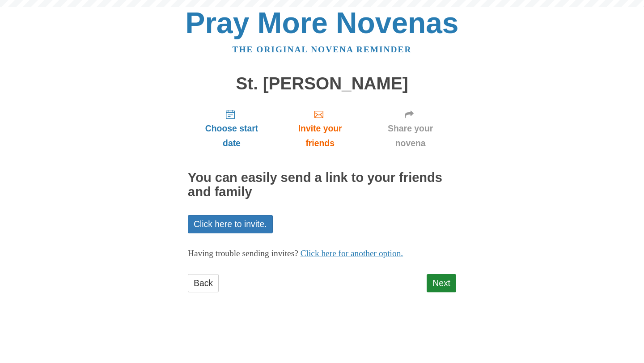 The width and height of the screenshot is (644, 363). I want to click on span: Choose start date, so click(232, 136).